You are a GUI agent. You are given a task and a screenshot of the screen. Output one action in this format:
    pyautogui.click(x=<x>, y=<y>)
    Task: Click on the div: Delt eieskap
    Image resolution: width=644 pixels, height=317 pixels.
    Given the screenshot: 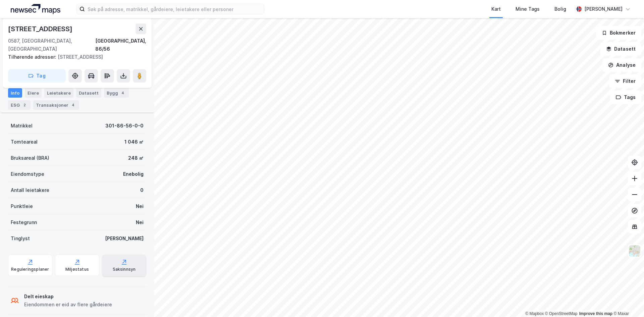 What is the action you would take?
    pyautogui.click(x=68, y=297)
    